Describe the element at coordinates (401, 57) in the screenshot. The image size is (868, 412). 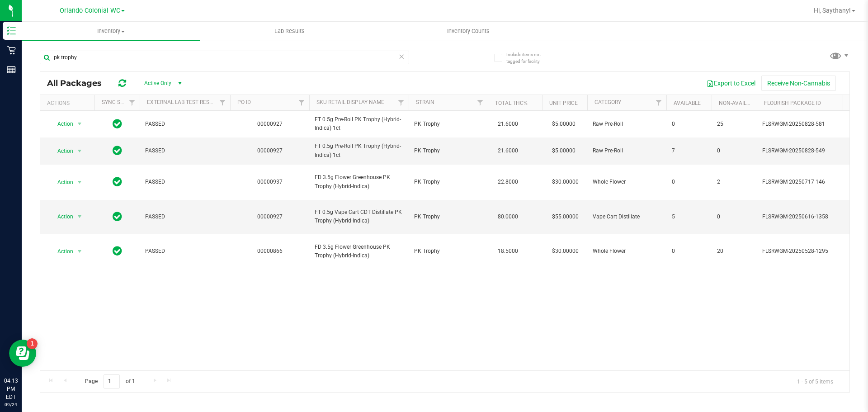
I see `span: Clear` at that location.